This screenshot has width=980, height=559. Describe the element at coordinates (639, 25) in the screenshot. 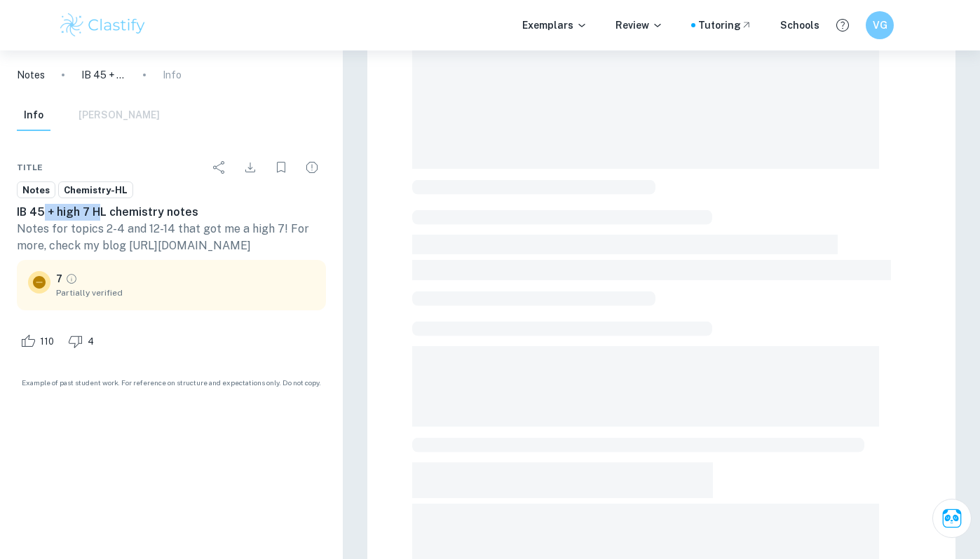

I see `p: Review` at that location.